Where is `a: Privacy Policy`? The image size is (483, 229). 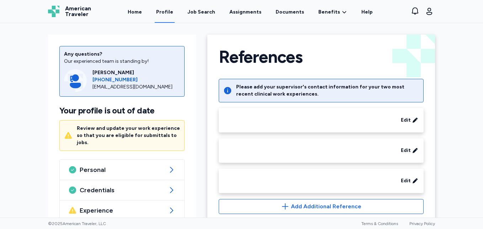
a: Privacy Policy is located at coordinates (423, 223).